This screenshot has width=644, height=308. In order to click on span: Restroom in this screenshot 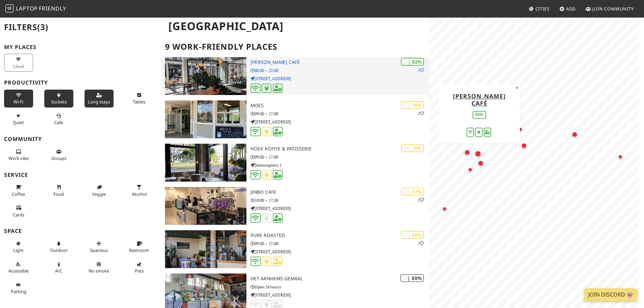, I will do `click(139, 250)`.